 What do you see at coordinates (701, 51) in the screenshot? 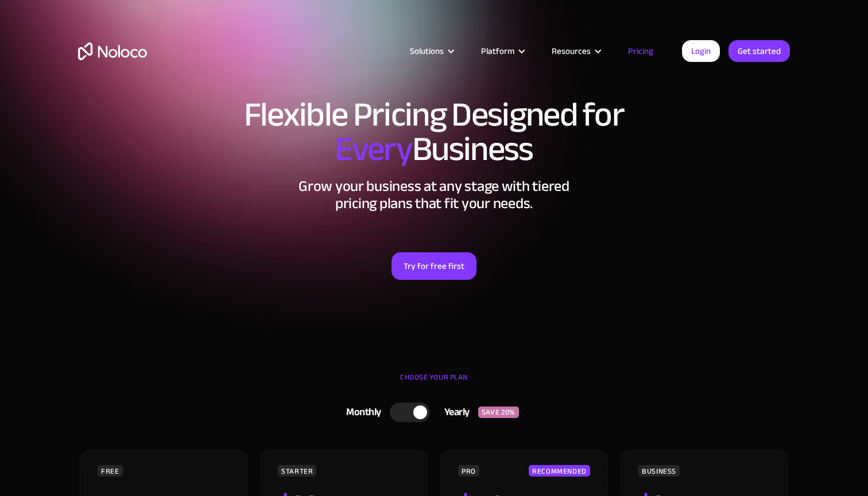
I see `a: Login` at bounding box center [701, 51].